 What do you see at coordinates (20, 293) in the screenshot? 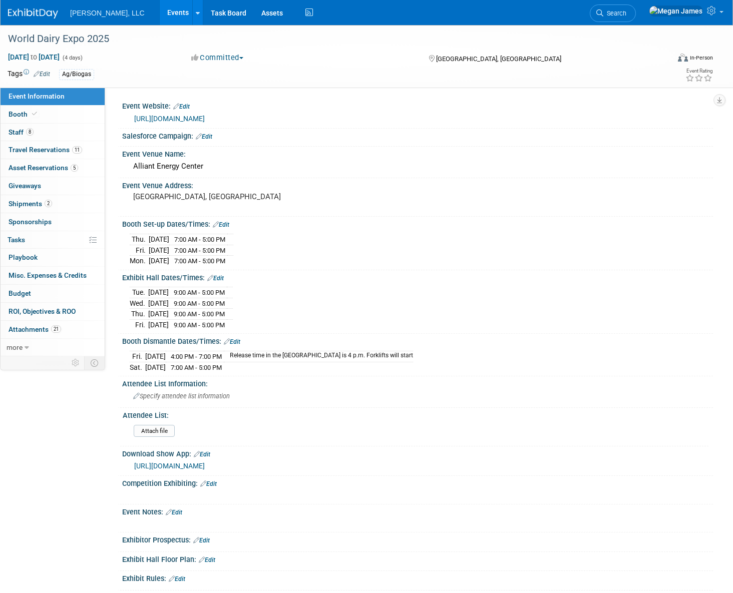
I see `span: Budget` at bounding box center [20, 293].